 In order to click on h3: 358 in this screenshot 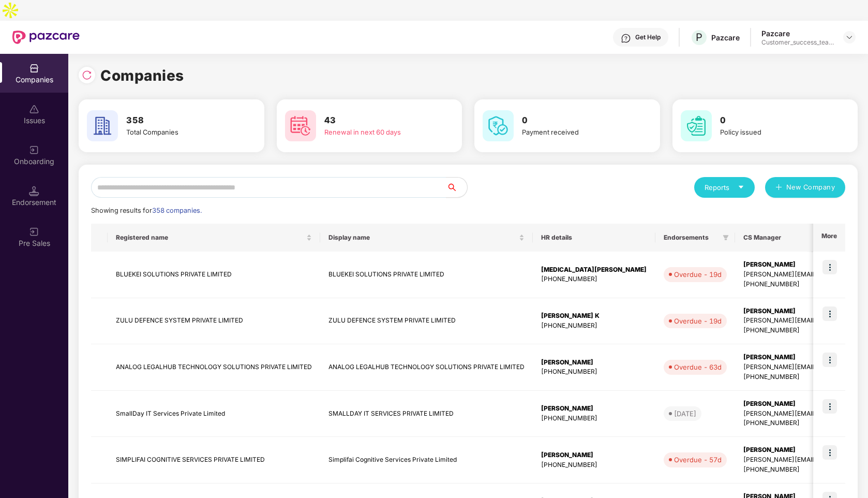, I will do `click(181, 121)`.